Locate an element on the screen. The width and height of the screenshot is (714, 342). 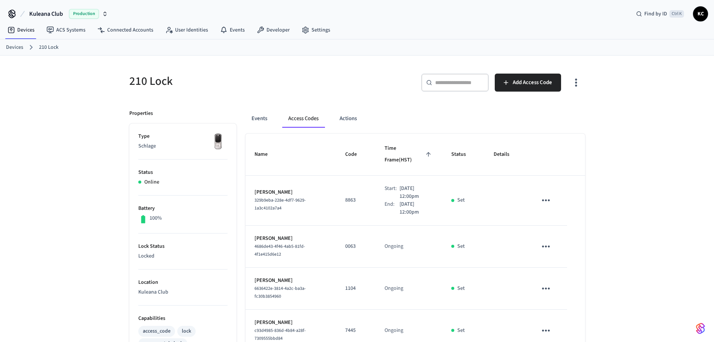
span: Find by ID is located at coordinates (656, 14).